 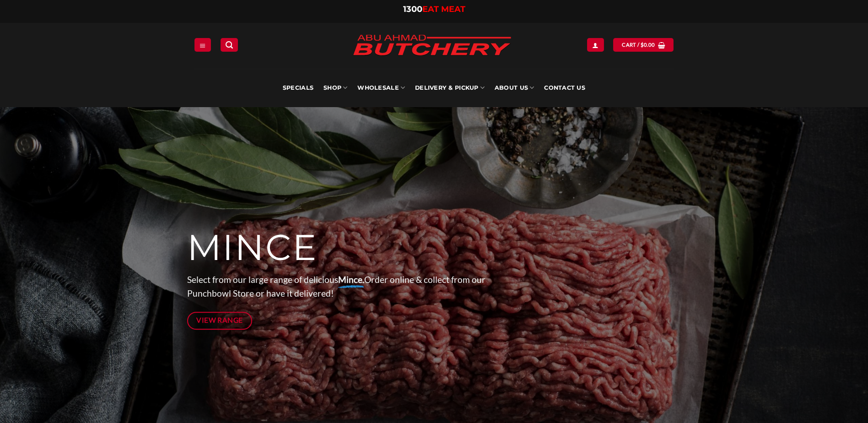 What do you see at coordinates (515, 88) in the screenshot?
I see `a: About Us` at bounding box center [515, 88].